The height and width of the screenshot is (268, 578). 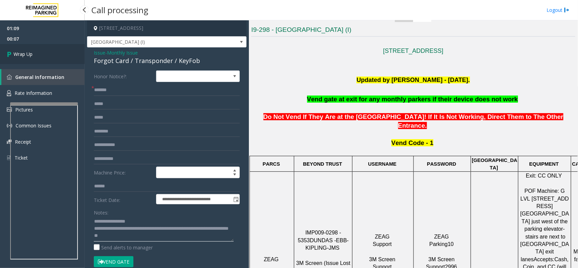 I want to click on label: Ticket Date:, so click(x=123, y=199).